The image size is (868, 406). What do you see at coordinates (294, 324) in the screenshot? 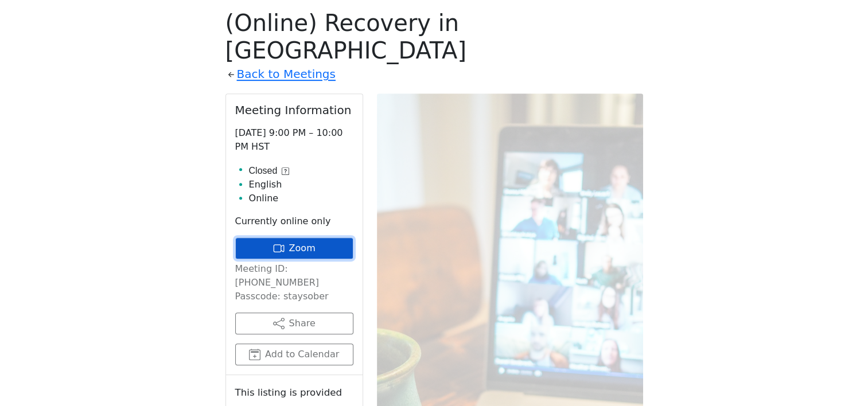
I see `button: Share` at bounding box center [294, 324].